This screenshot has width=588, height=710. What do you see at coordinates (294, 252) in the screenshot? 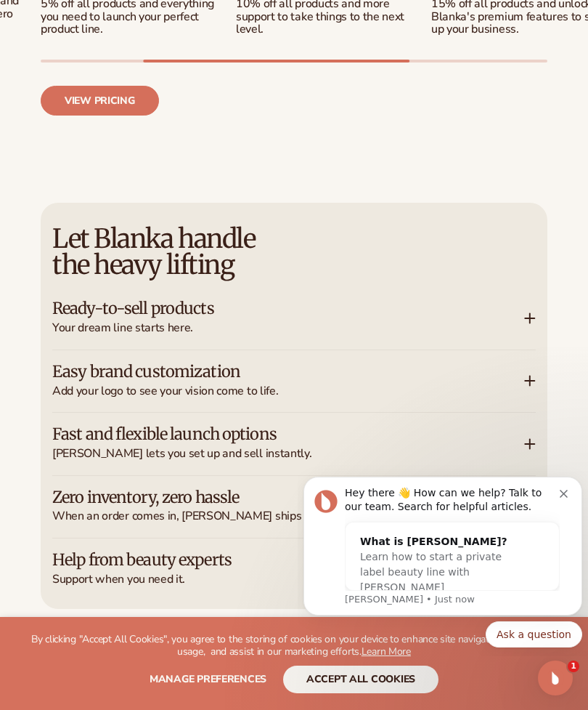
I see `h2: Let Blanka handle the heavy lifting` at bounding box center [294, 252].